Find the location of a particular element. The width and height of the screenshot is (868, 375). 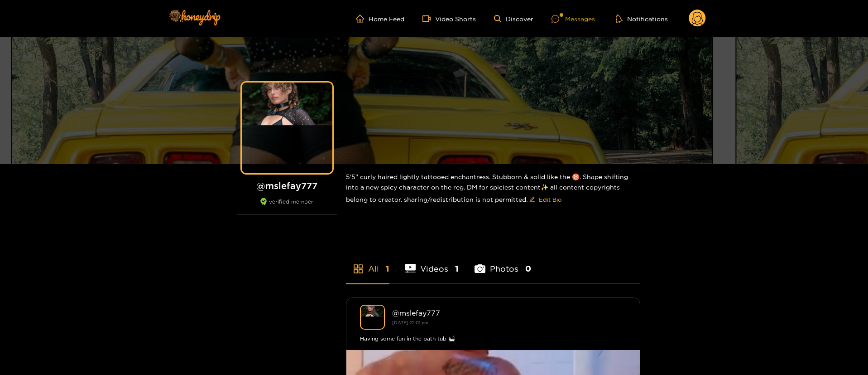

a: Home Feed is located at coordinates (380, 18).